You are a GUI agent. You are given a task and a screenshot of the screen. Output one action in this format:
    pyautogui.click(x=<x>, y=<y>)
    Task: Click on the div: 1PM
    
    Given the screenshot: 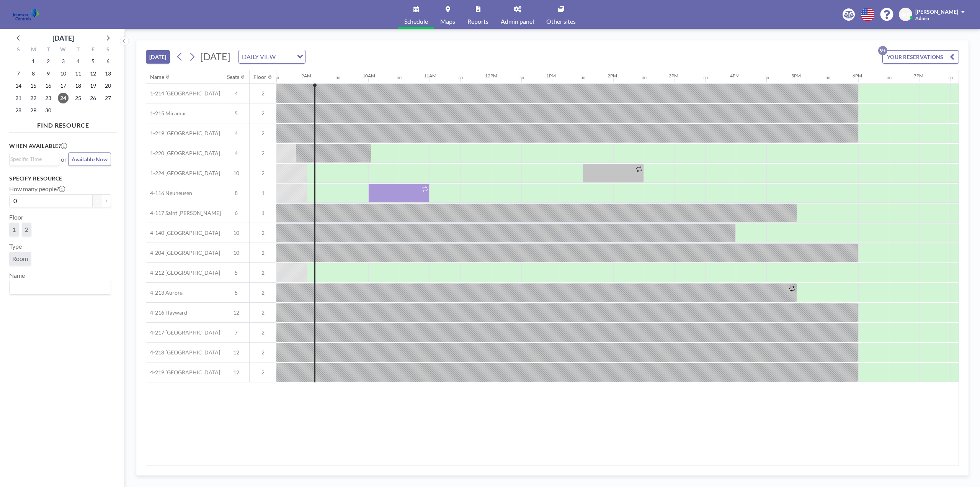 What is the action you would take?
    pyautogui.click(x=551, y=75)
    